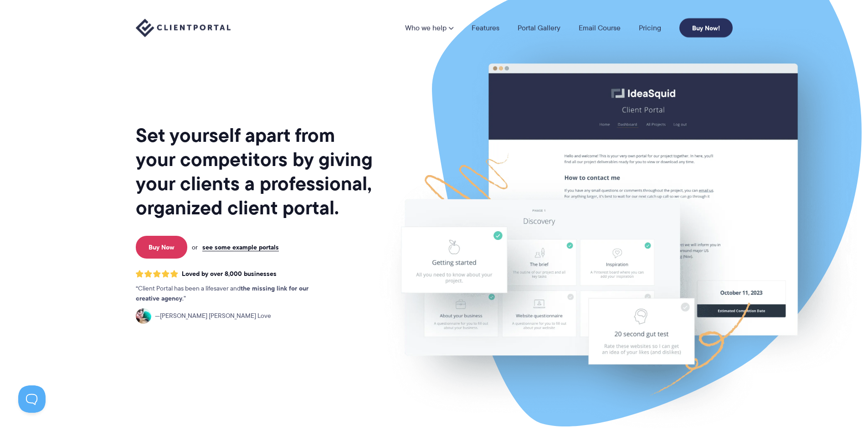 The width and height of the screenshot is (868, 431). What do you see at coordinates (485, 28) in the screenshot?
I see `a: Features` at bounding box center [485, 28].